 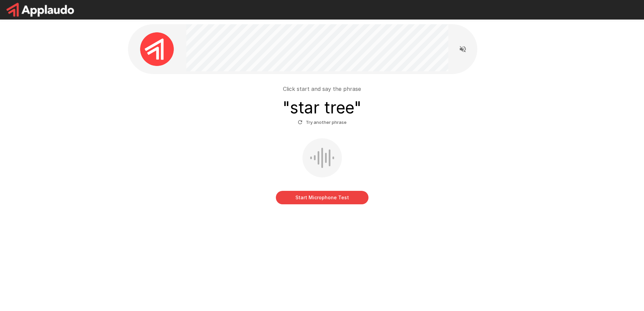 I want to click on button: Read questions aloud, so click(x=463, y=49).